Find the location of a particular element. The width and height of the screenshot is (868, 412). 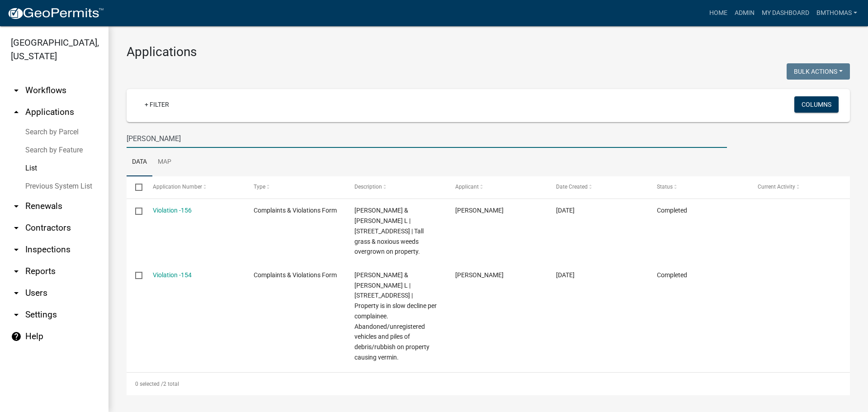

span: Leach, Ricky L & Stacy L | 5230 S US 31 | Property is in slow decline per complainee. Abandoned/u... is located at coordinates (396, 316).